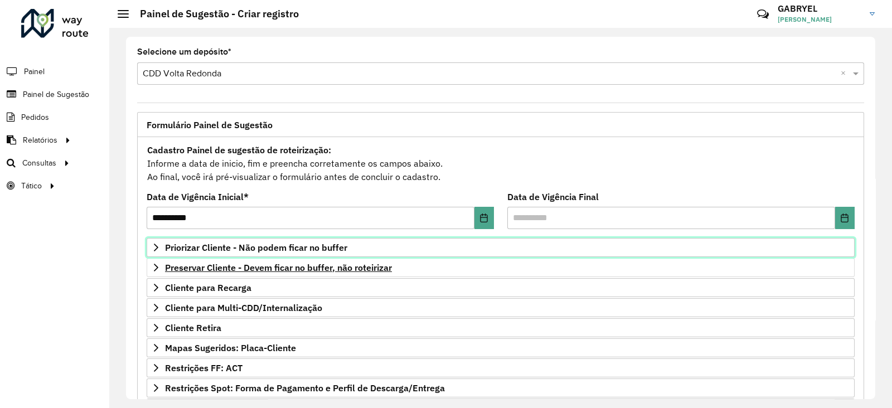  I want to click on a: Cliente para Multi-CDD/Internalização, so click(500, 308).